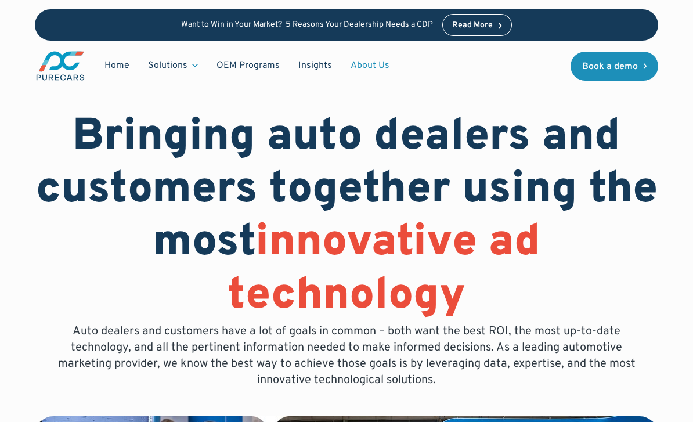  I want to click on div: Book a demo, so click(610, 67).